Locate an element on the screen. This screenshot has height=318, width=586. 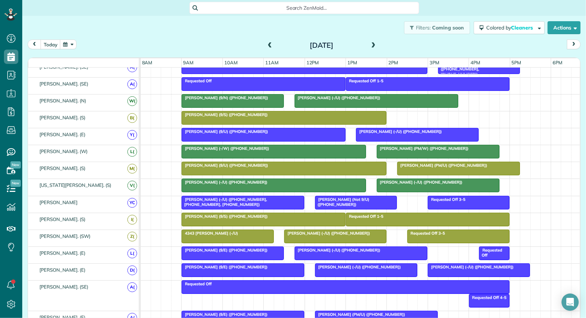
span: 6pm is located at coordinates (558, 62).